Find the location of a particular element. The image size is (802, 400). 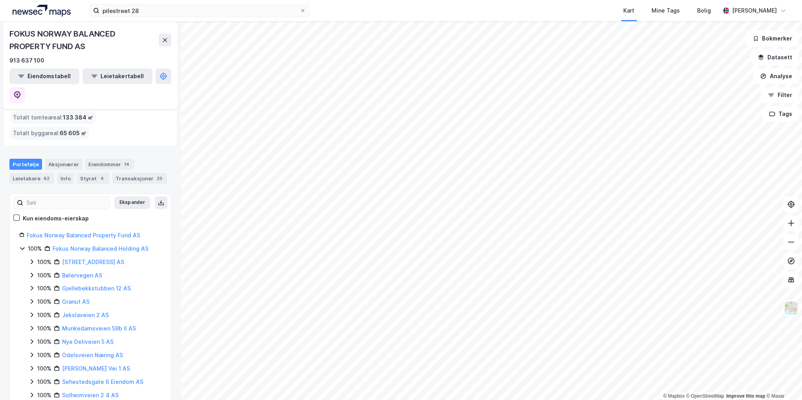

a: Odelsveien Næring AS is located at coordinates (92, 355).